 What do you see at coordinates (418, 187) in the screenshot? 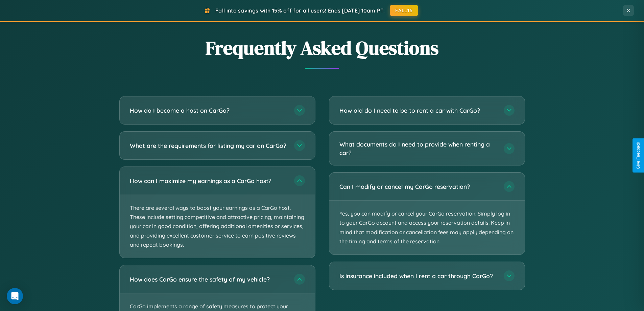
I see `h3: Can I modify or cancel my CarGo reservation?` at bounding box center [418, 187].